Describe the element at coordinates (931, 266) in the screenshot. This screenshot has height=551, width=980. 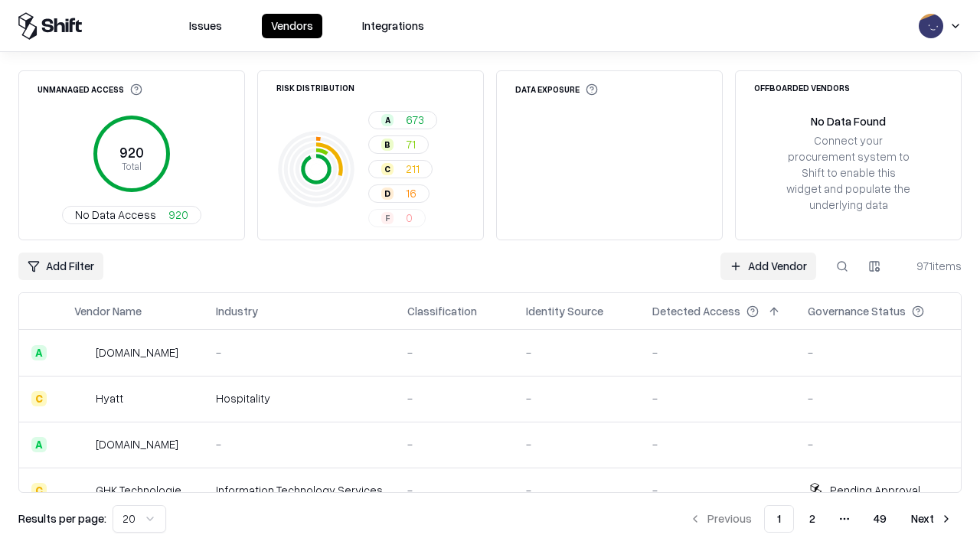
I see `div: 971 items` at that location.